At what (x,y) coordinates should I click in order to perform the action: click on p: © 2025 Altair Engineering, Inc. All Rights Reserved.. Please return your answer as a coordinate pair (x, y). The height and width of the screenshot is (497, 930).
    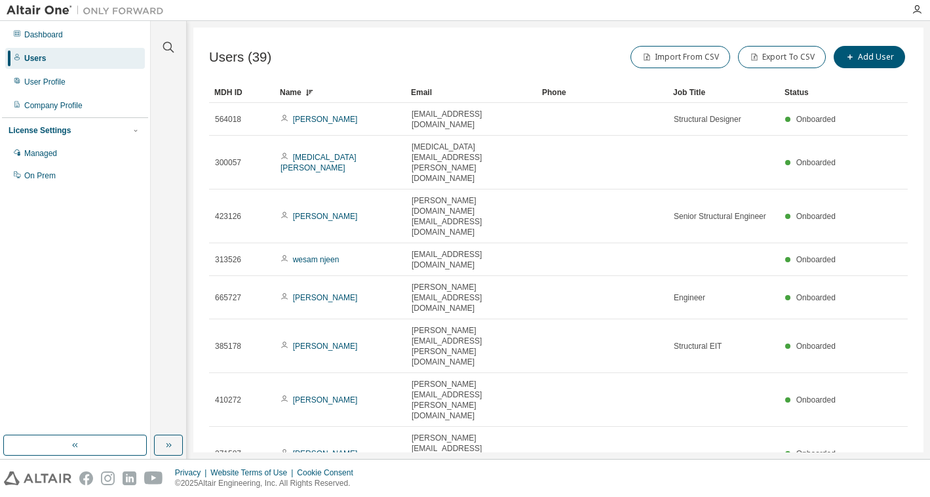
    Looking at the image, I should click on (268, 483).